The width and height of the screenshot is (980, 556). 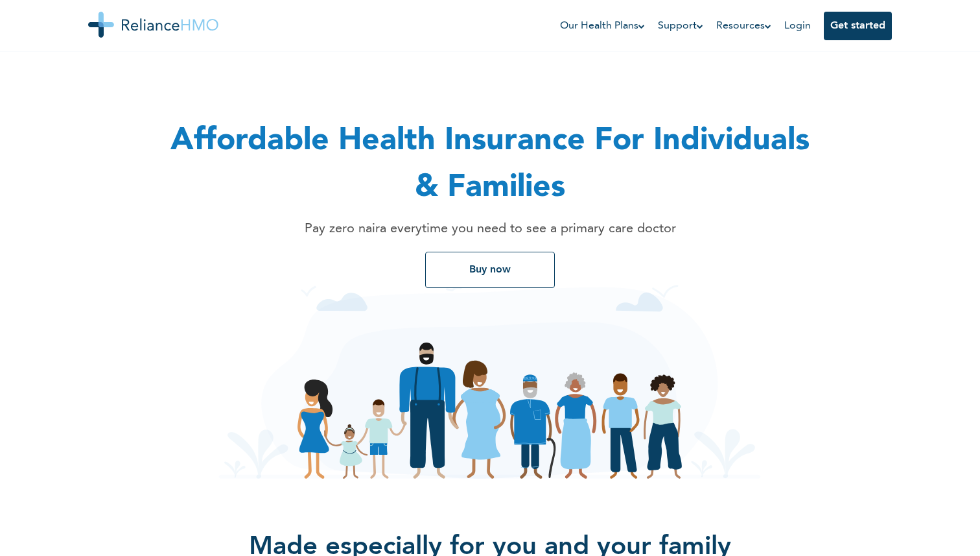 I want to click on a: Our Health Plans, so click(x=602, y=26).